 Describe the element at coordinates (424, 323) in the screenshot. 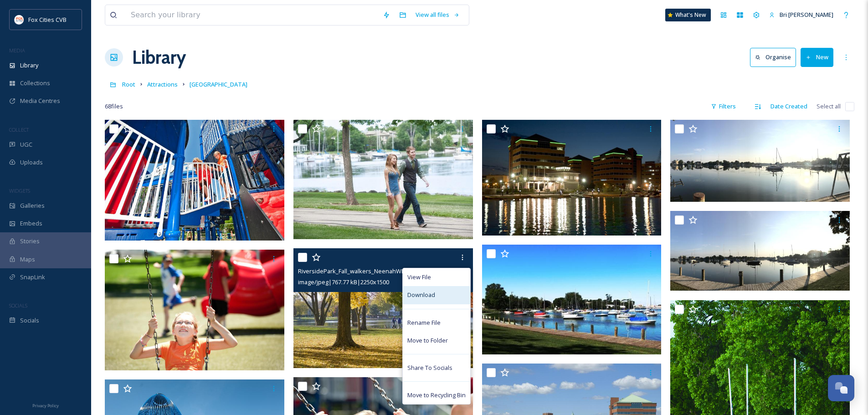

I see `span: Rename File` at that location.